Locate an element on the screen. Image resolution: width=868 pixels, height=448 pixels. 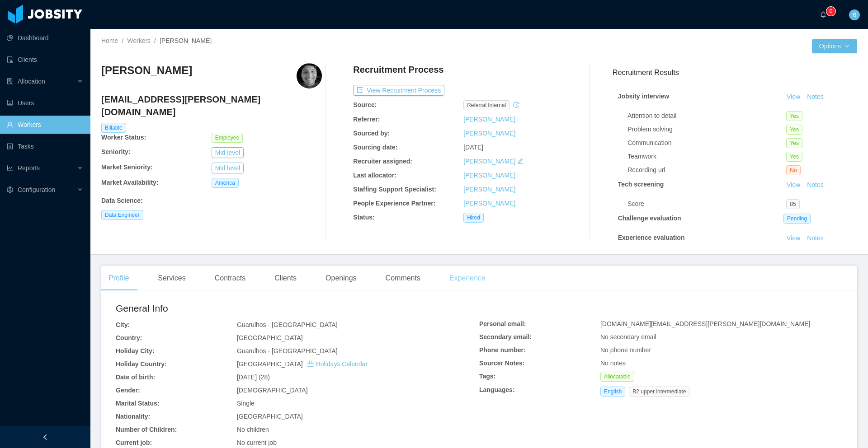
b: Staffing Support Specialist: is located at coordinates (394, 189).